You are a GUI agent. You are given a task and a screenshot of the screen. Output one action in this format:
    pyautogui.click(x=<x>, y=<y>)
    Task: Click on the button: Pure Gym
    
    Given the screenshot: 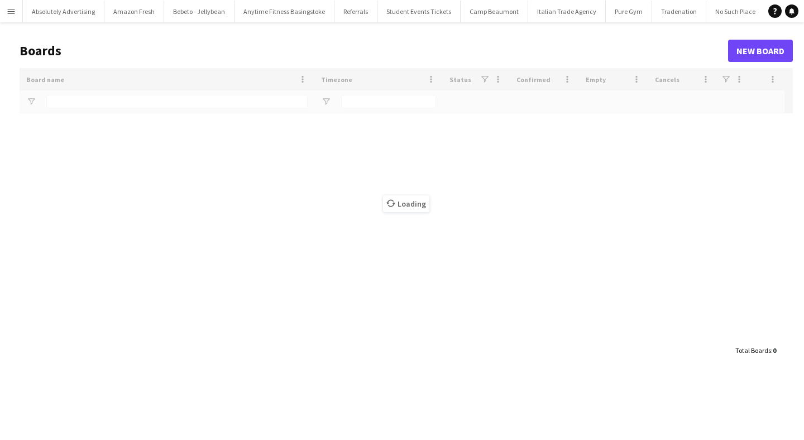 What is the action you would take?
    pyautogui.click(x=629, y=11)
    